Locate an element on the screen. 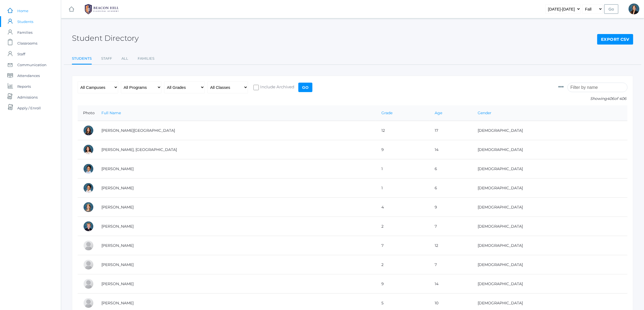 Image resolution: width=644 pixels, height=310 pixels. a: Age is located at coordinates (438, 113).